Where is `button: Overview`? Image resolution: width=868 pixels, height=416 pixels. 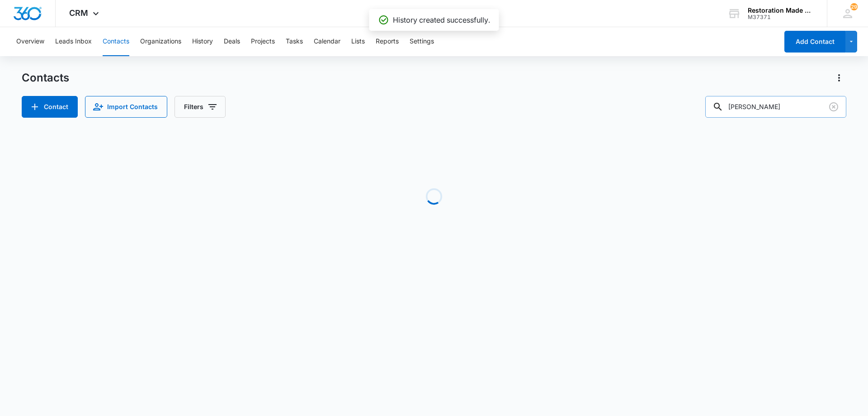 button: Overview is located at coordinates (30, 42).